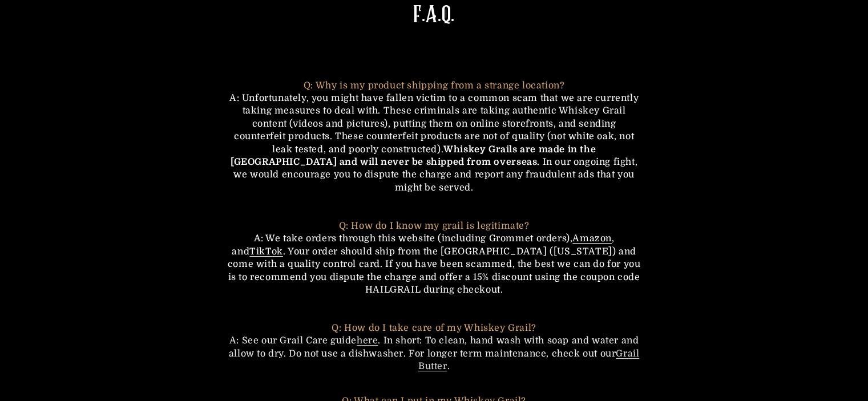 The height and width of the screenshot is (401, 868). Describe the element at coordinates (396, 92) in the screenshot. I see `span: Q: Why is my product shipping from a strange location?` at that location.